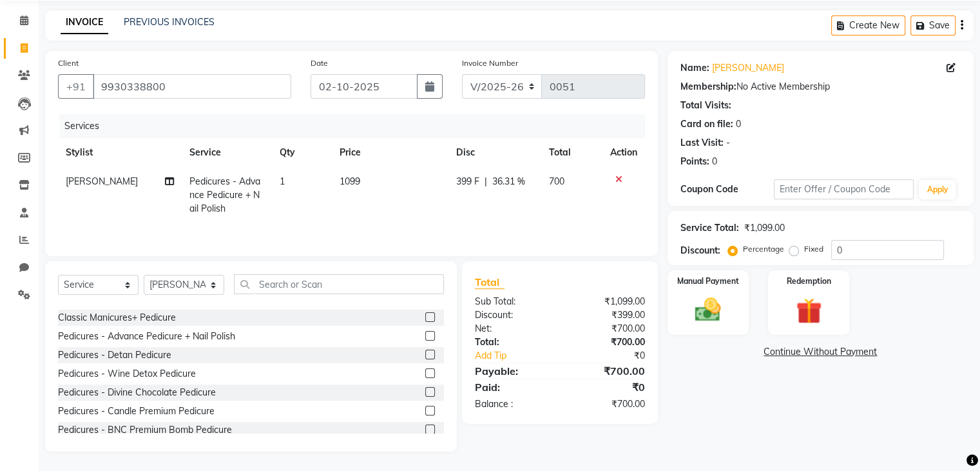  I want to click on div: Pedicures - Advance Pedicure + Nail Polish, so click(146, 336).